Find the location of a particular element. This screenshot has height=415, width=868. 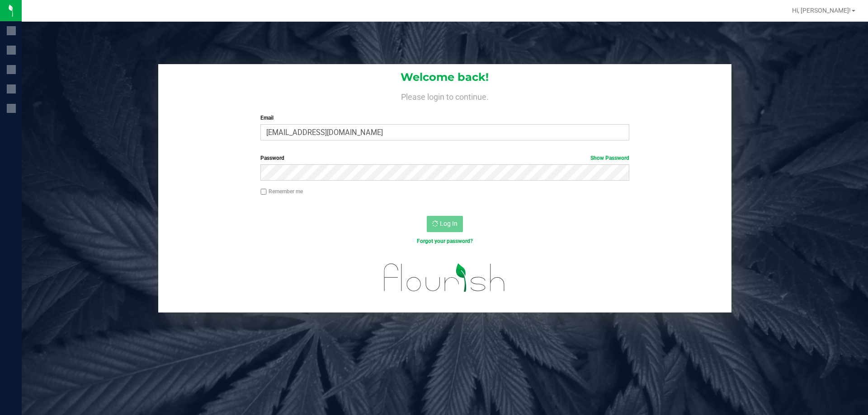

a: Forgot your password? is located at coordinates (445, 241).